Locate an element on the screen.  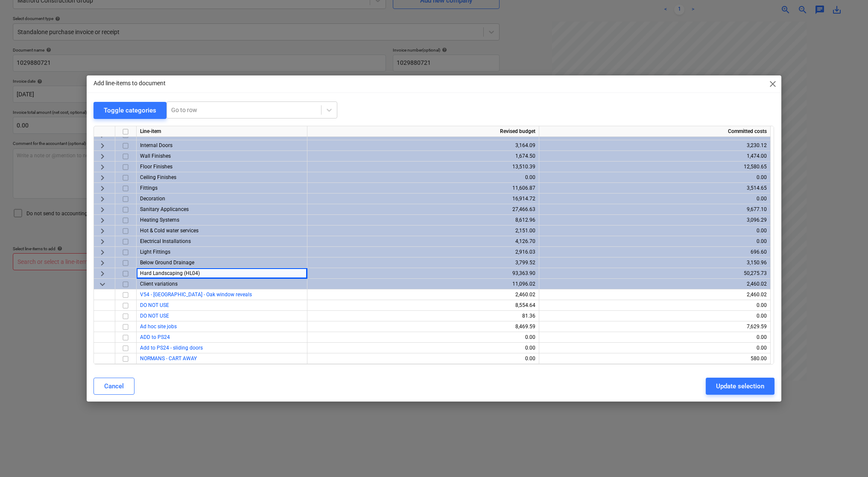
div: 11,606.87 is located at coordinates (423, 188).